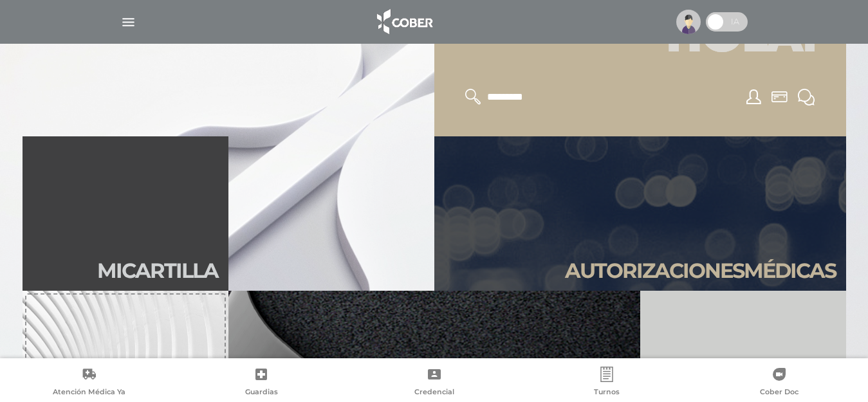 The image size is (868, 402). What do you see at coordinates (158, 271) in the screenshot?
I see `h2: Mi car tilla` at bounding box center [158, 271].